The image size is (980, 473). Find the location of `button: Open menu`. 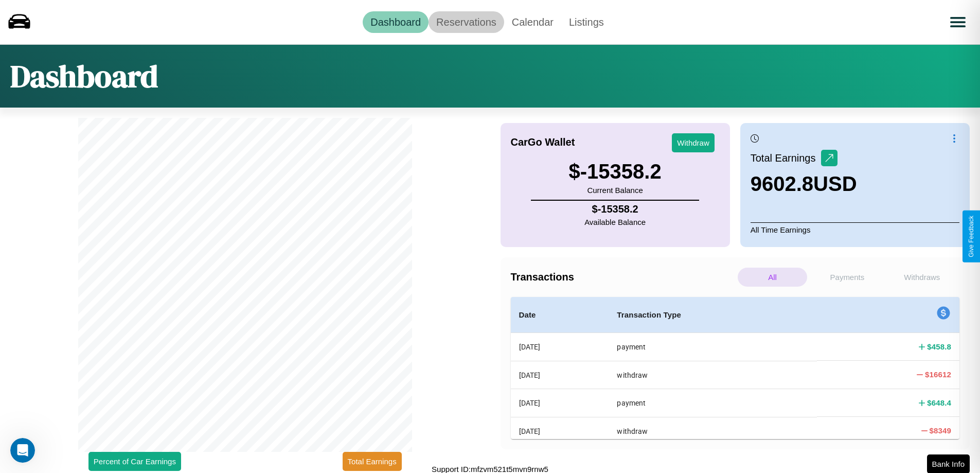

button: Open menu is located at coordinates (958, 22).